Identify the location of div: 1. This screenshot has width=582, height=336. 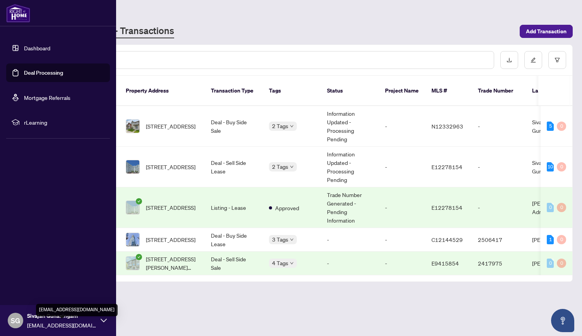
(550, 240).